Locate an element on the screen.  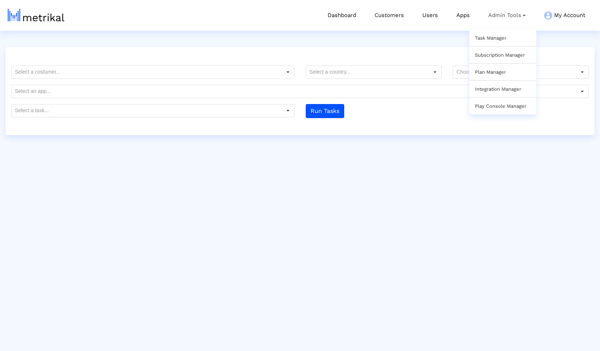
a: Plan Manager is located at coordinates (491, 72).